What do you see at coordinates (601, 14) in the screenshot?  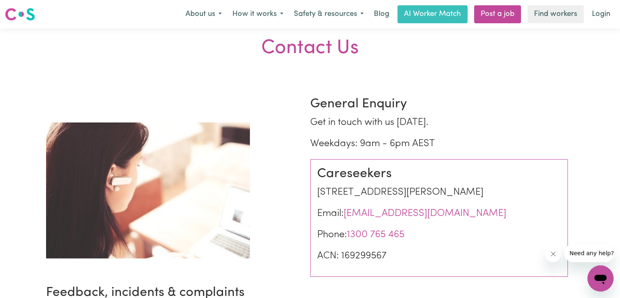 I see `a: Login` at bounding box center [601, 14].